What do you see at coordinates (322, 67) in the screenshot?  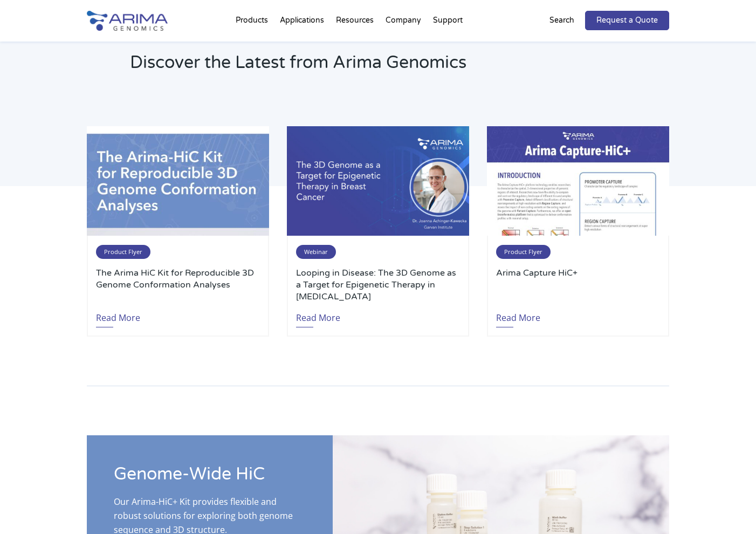 I see `h2: Discover the Latest from Arima Genomics` at bounding box center [322, 67].